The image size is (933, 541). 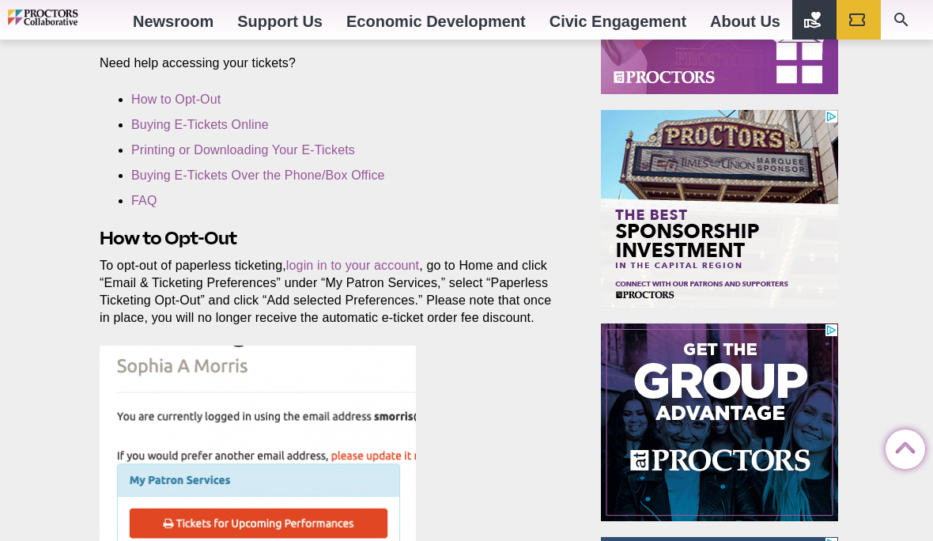 What do you see at coordinates (168, 238) in the screenshot?
I see `strong: How to Opt-Out` at bounding box center [168, 238].